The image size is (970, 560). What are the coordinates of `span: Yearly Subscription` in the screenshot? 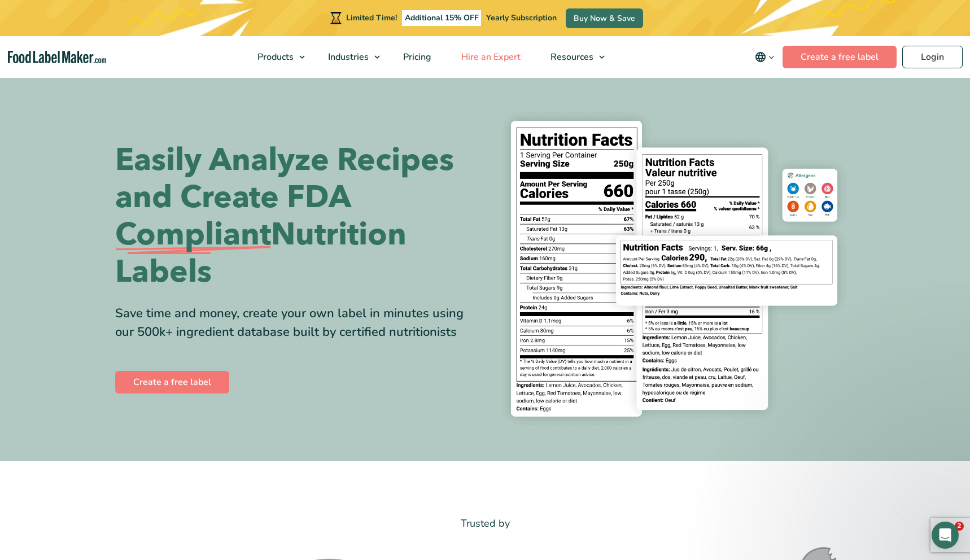 It's located at (521, 18).